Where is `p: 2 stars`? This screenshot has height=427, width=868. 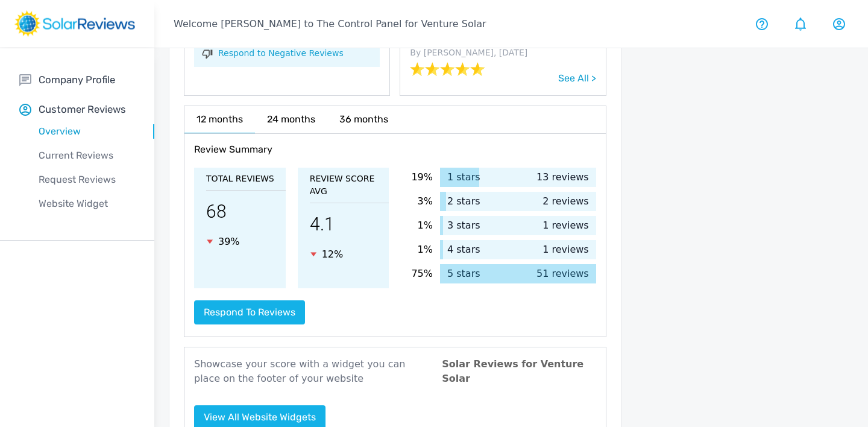
p: 2 stars is located at coordinates (460, 201).